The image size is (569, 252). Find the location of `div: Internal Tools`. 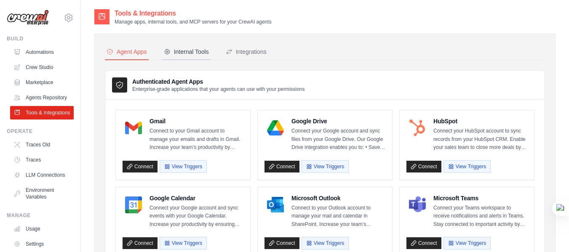

div: Internal Tools is located at coordinates (186, 52).